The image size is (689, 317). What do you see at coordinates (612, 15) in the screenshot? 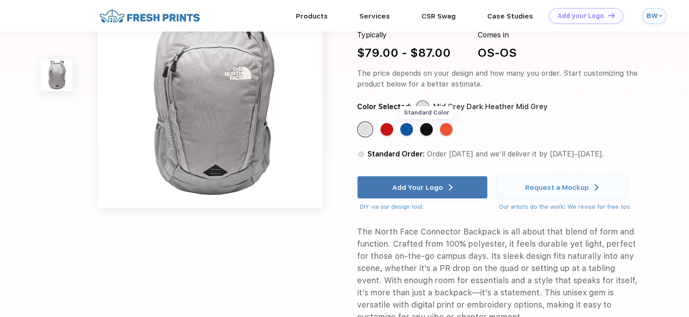
I see `img: DT` at bounding box center [612, 15].